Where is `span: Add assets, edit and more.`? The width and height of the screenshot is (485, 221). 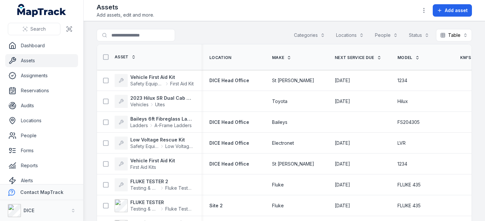
span: Add assets, edit and more. is located at coordinates (125, 15).